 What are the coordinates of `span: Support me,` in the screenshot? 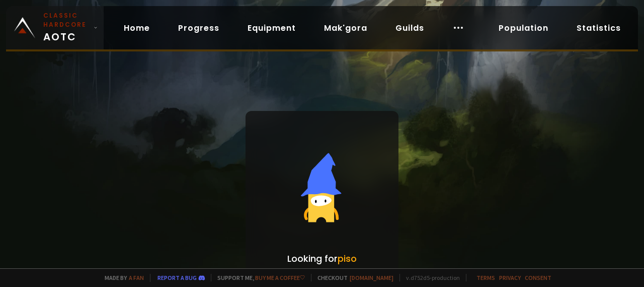 It's located at (258, 277).